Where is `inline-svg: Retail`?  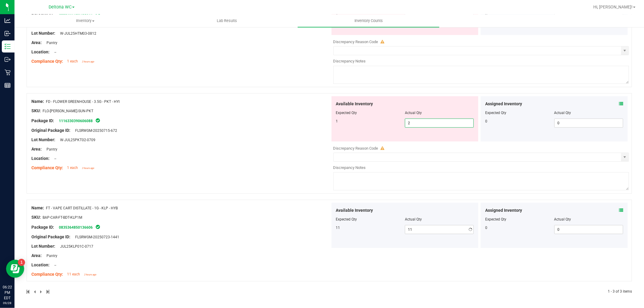
inline-svg: Retail is located at coordinates (8, 72).